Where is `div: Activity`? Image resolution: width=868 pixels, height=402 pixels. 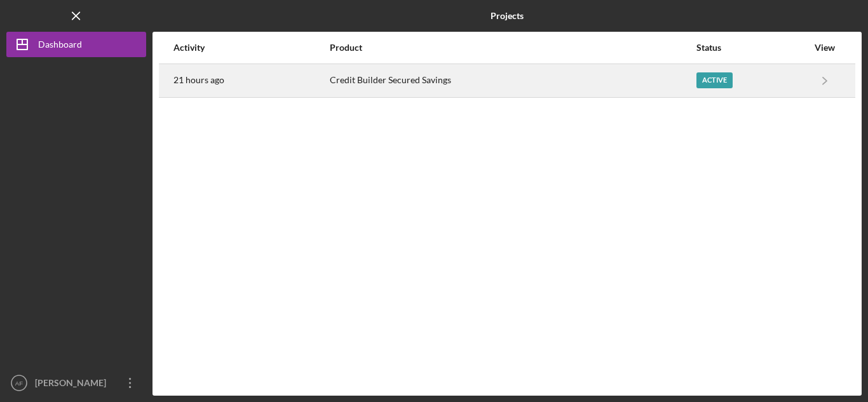 div: Activity is located at coordinates (251, 48).